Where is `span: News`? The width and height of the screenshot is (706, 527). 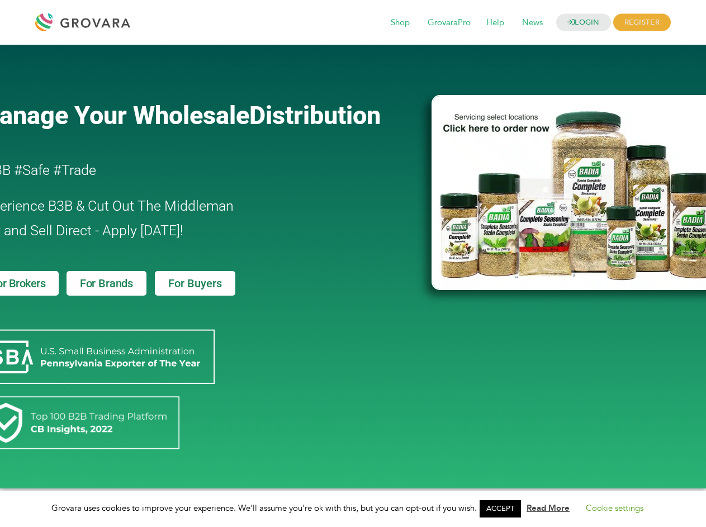 span: News is located at coordinates (532, 23).